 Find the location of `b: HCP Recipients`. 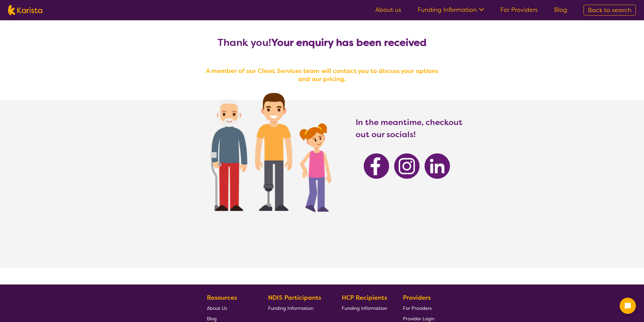

b: HCP Recipients is located at coordinates (364, 297).